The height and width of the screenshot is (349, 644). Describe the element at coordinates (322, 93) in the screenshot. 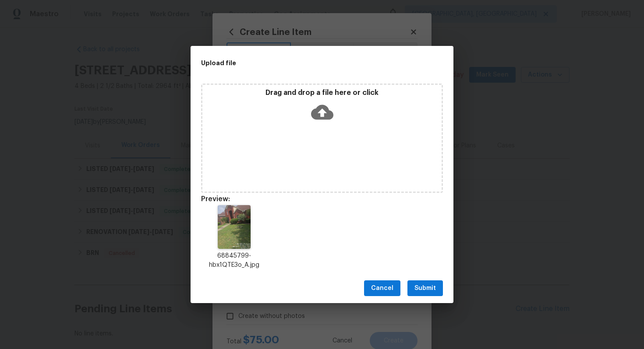

I see `p: Drag and drop a file here or click` at that location.